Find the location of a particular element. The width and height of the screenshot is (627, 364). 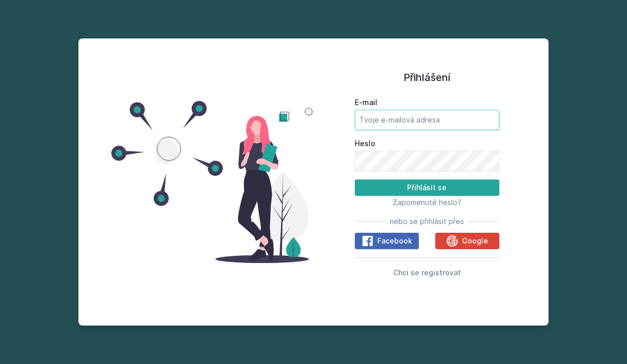

button: Chci se registrovat is located at coordinates (427, 272).